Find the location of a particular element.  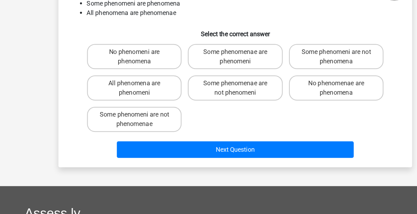

label: No phenomenae are phenomena is located at coordinates (298, 102).